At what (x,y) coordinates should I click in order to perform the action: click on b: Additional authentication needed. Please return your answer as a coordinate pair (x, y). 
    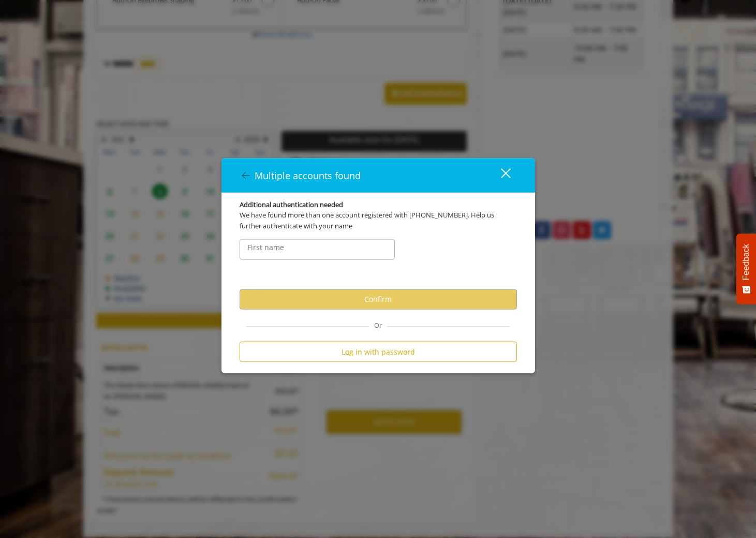
    Looking at the image, I should click on (291, 204).